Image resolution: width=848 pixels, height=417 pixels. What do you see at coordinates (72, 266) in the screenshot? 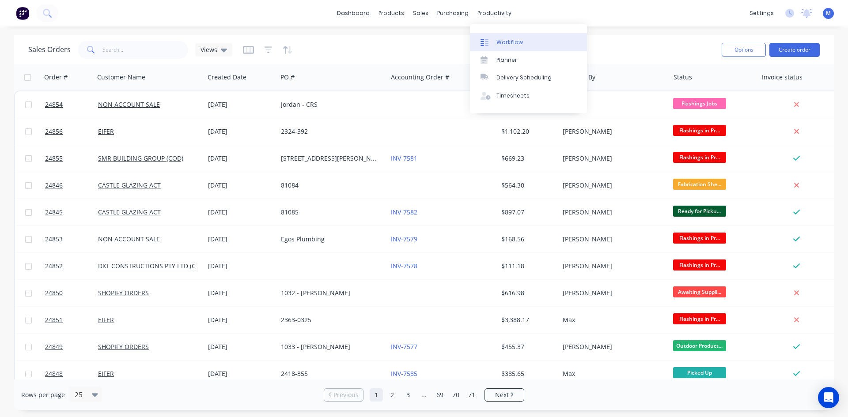
I see `a: 24852` at bounding box center [72, 266].